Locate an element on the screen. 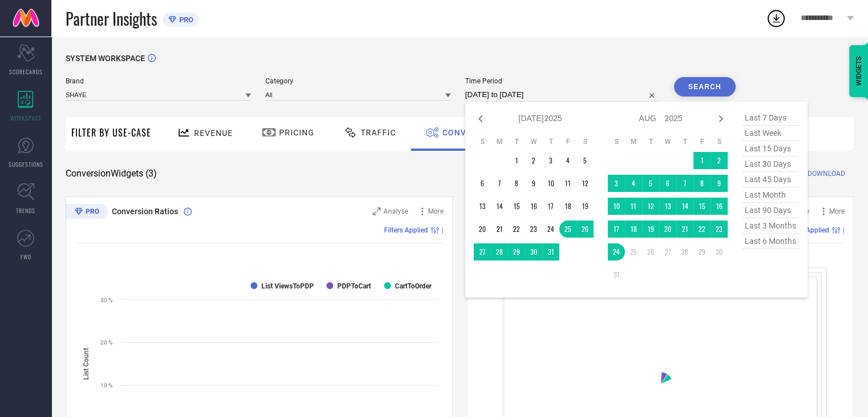  td: Wed Aug 13 2025 is located at coordinates (668, 206).